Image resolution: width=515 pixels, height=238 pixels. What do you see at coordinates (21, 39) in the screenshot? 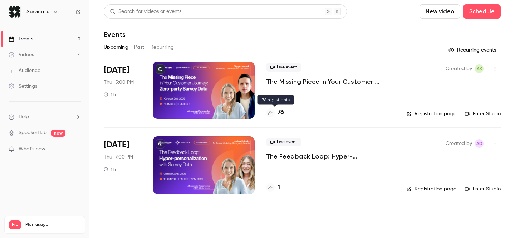
I see `div: Events` at bounding box center [21, 39].